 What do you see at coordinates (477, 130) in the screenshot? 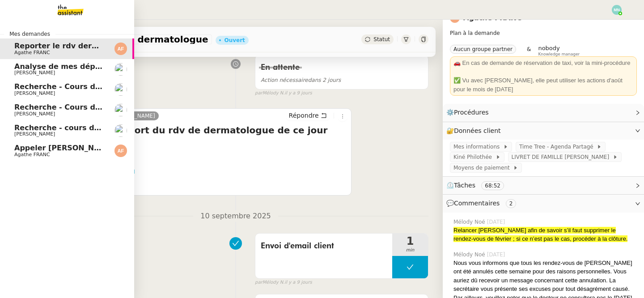
I see `span: Données client` at bounding box center [477, 130].